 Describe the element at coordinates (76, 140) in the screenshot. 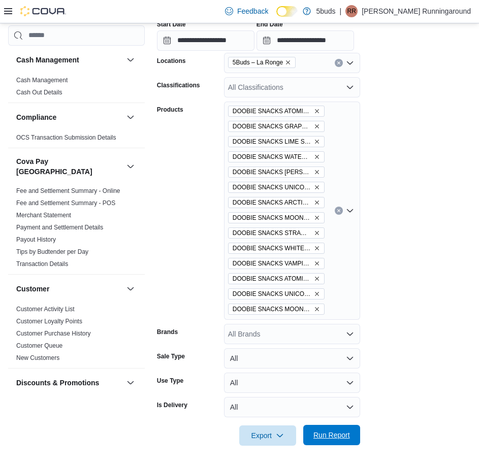

I see `div: Compliance` at that location.